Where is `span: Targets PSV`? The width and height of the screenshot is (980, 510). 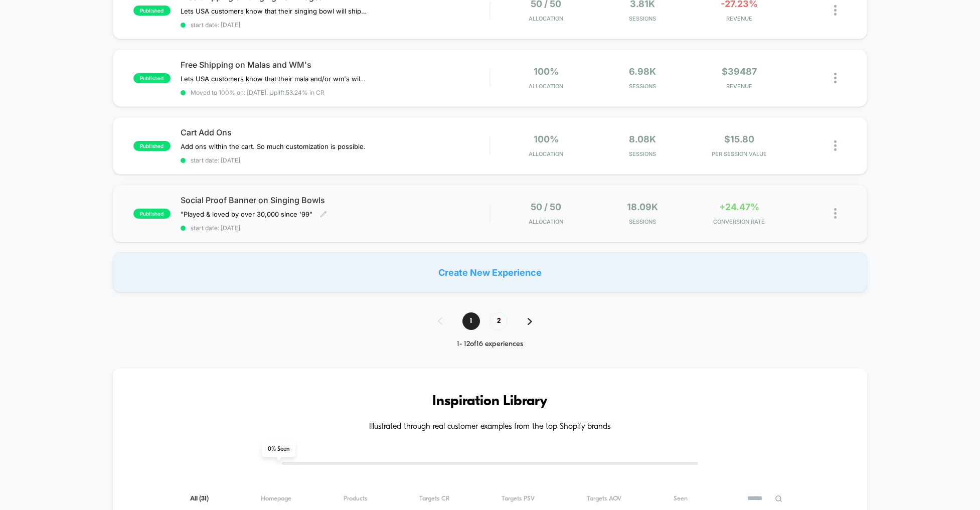 span: Targets PSV is located at coordinates (518, 498).